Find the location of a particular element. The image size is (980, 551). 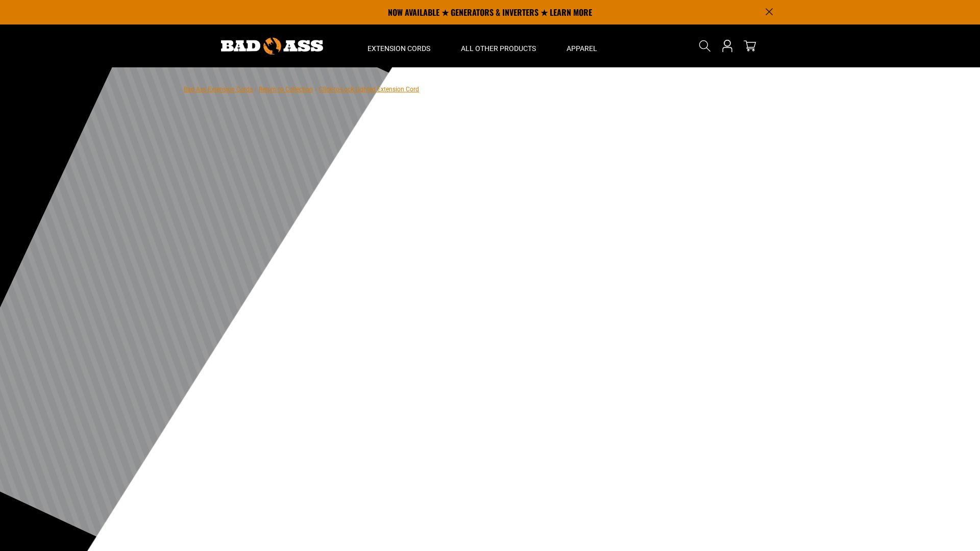

summary: Search is located at coordinates (704, 46).